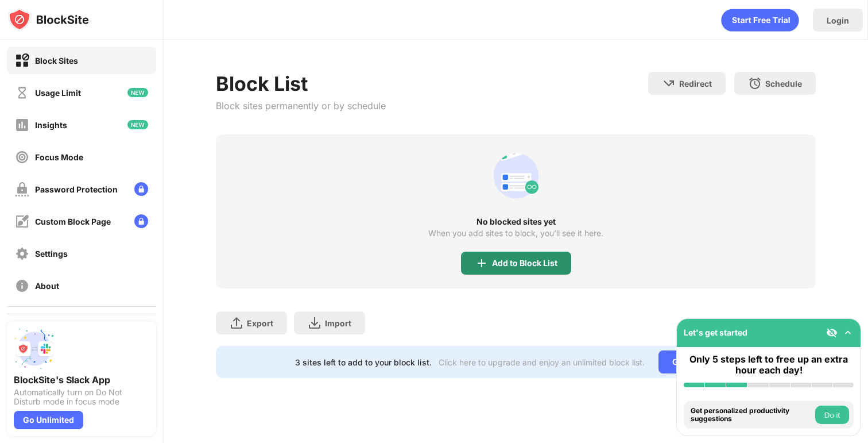  I want to click on img: customize-block-page-off.svg, so click(21, 221).